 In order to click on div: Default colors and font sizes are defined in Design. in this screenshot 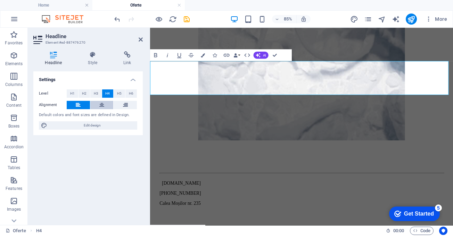, I will do `click(88, 115)`.